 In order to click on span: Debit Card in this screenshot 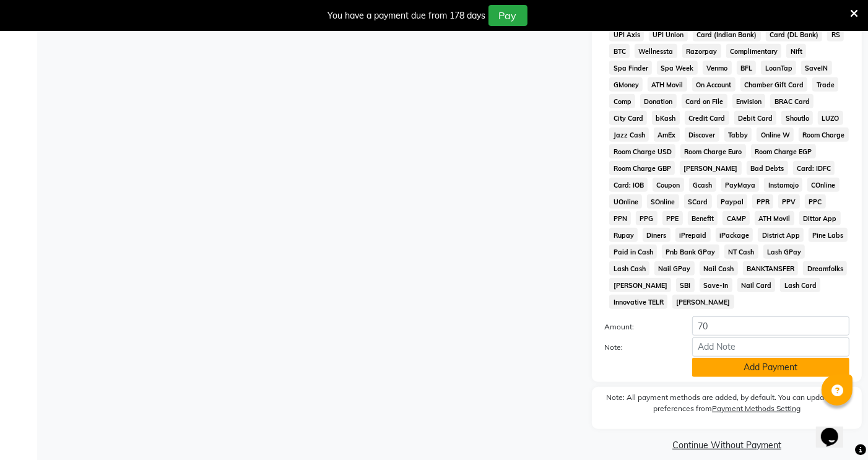, I will do `click(755, 118)`.